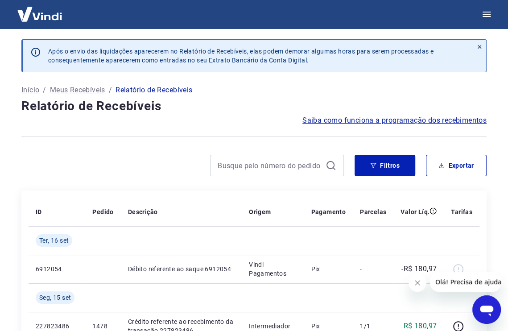 Image resolution: width=508 pixels, height=331 pixels. What do you see at coordinates (415, 212) in the screenshot?
I see `p: Valor Líq.` at bounding box center [415, 212].